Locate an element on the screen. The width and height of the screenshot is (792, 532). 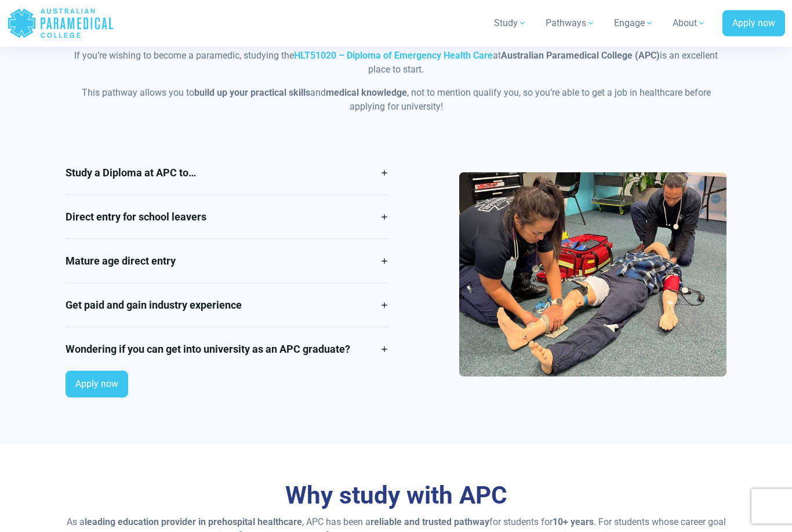
a: Study is located at coordinates (510, 23).